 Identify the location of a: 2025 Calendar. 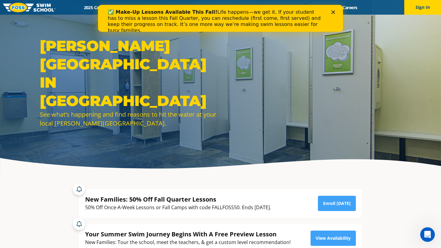
(97, 7).